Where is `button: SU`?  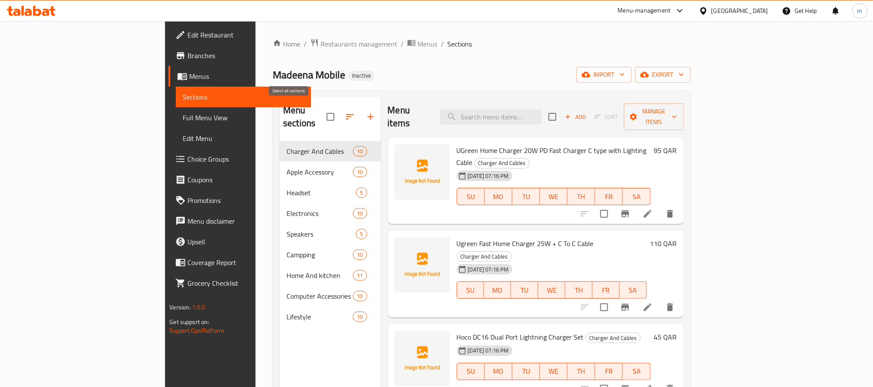
button: SU is located at coordinates (471, 197).